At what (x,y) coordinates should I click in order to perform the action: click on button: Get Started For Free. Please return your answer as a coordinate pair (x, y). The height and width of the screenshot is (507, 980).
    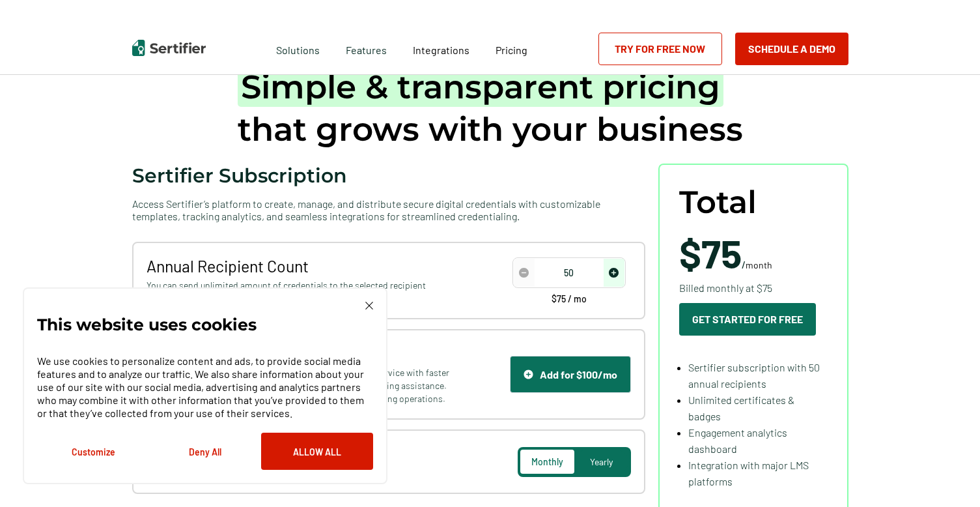
    Looking at the image, I should click on (747, 319).